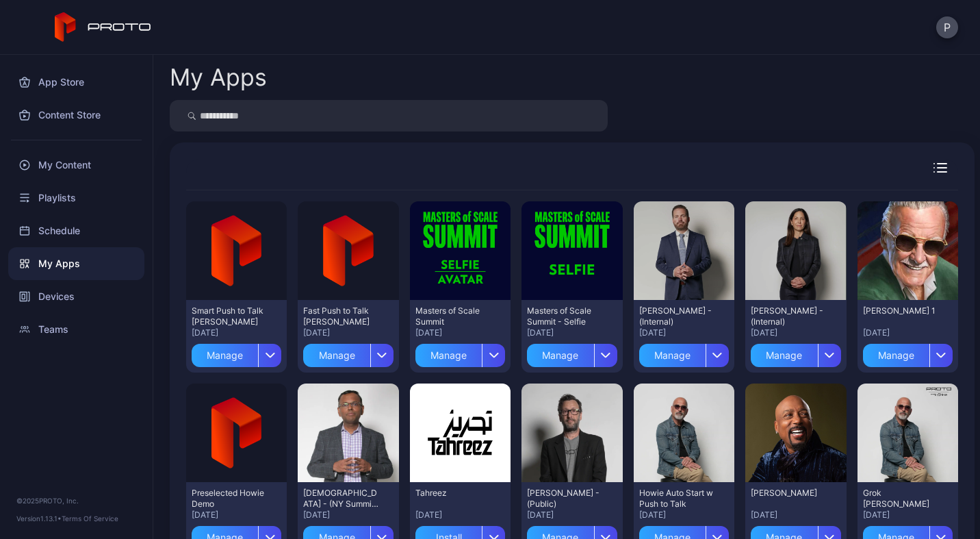 This screenshot has height=539, width=980. Describe the element at coordinates (89, 518) in the screenshot. I see `a: Terms Of Service` at that location.